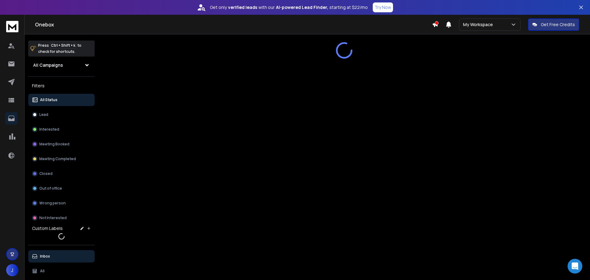 The width and height of the screenshot is (590, 280). What do you see at coordinates (61, 144) in the screenshot?
I see `button: Meeting Booked` at bounding box center [61, 144].